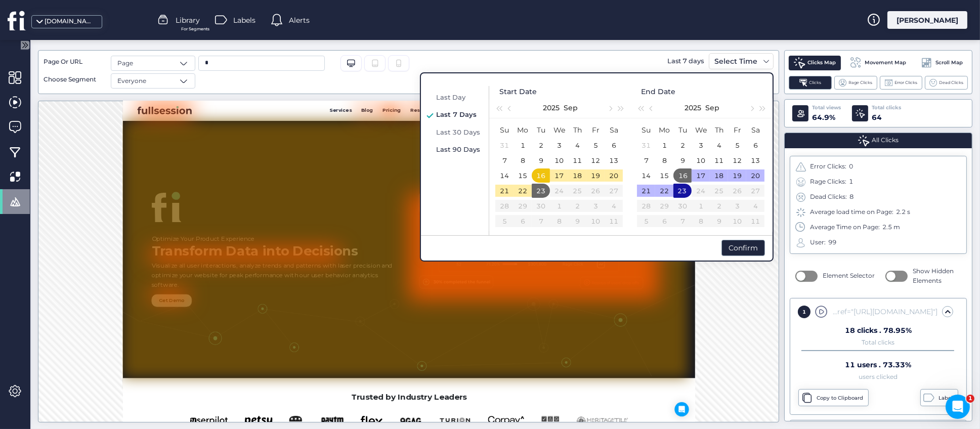  Describe the element at coordinates (828, 197) in the screenshot. I see `span: Dead Clicks:` at that location.